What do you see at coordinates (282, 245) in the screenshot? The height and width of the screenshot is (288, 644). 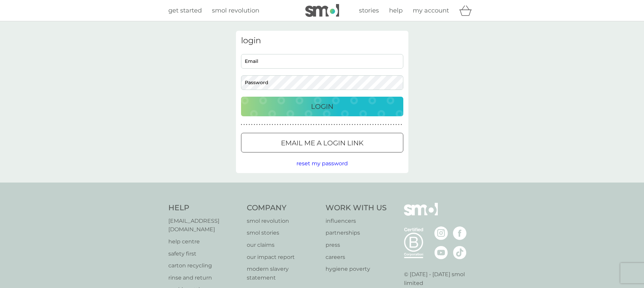 I see `a: our claims` at bounding box center [282, 245].